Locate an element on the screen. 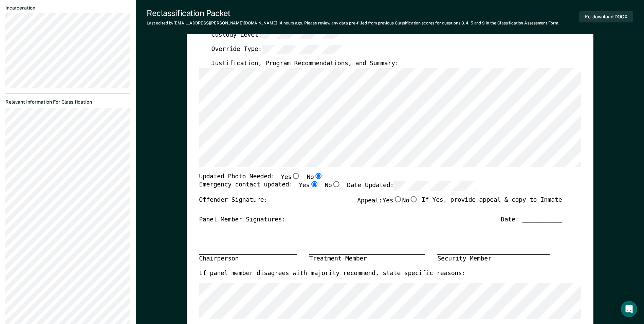 The height and width of the screenshot is (324, 644). div: Security Member is located at coordinates (493, 259).